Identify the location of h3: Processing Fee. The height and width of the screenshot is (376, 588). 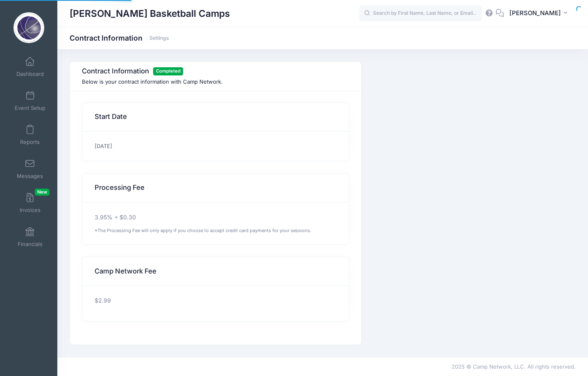
(120, 188).